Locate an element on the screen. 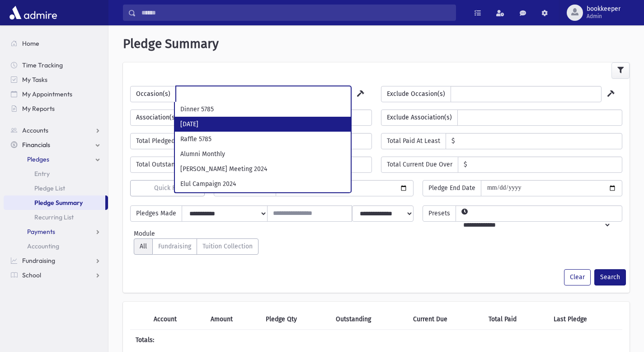 This screenshot has height=352, width=644. span: Admin is located at coordinates (604, 16).